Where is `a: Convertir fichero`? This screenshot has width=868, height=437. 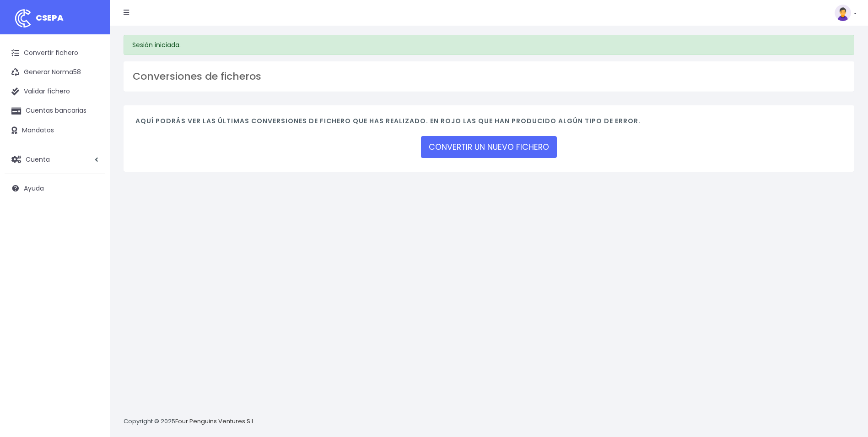 a: Convertir fichero is located at coordinates (55, 53).